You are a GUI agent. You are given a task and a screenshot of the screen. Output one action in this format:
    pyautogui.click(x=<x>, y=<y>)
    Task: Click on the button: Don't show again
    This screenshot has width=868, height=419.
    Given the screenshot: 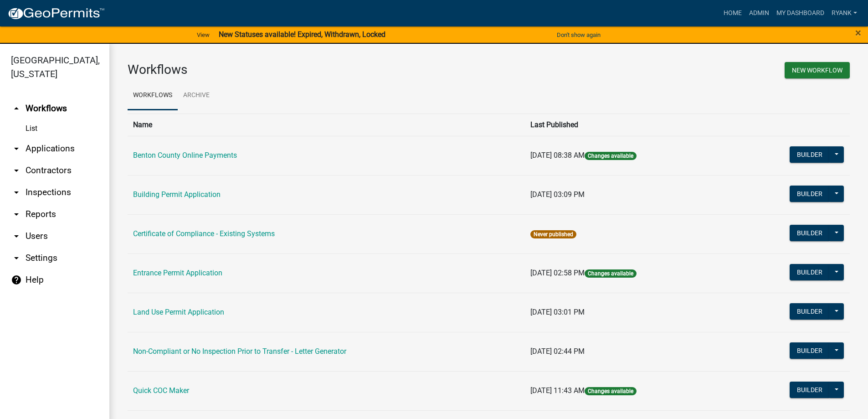 What is the action you would take?
    pyautogui.click(x=578, y=35)
    